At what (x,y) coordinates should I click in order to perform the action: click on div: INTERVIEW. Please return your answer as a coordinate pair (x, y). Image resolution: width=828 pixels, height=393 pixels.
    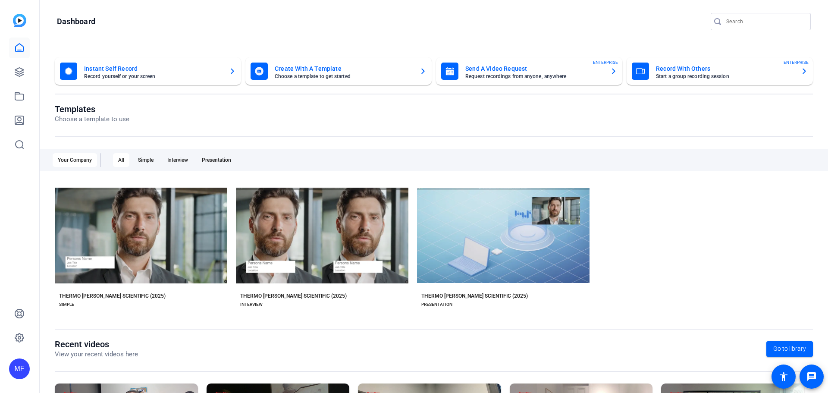
    Looking at the image, I should click on (251, 304).